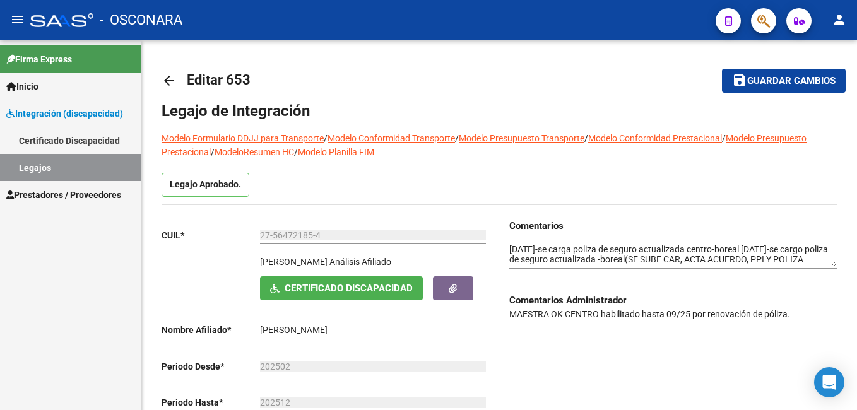 This screenshot has width=857, height=410. I want to click on a: ModeloResumen HC, so click(254, 152).